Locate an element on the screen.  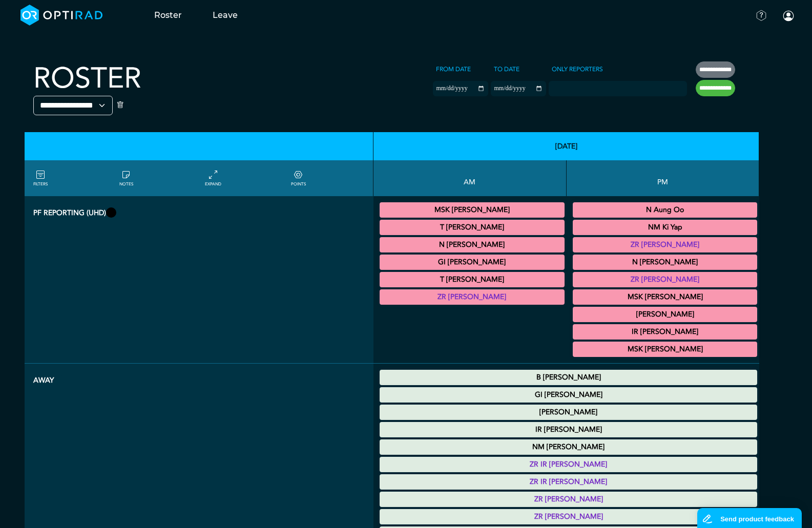
label: Only Reporters is located at coordinates (577, 69).